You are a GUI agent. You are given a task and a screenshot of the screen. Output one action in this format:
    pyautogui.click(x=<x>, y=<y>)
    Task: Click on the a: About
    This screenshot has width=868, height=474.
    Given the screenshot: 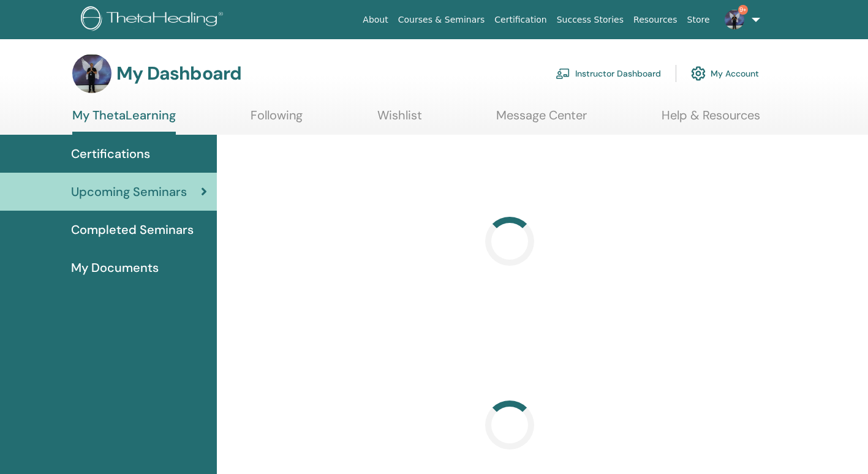 What is the action you would take?
    pyautogui.click(x=375, y=20)
    